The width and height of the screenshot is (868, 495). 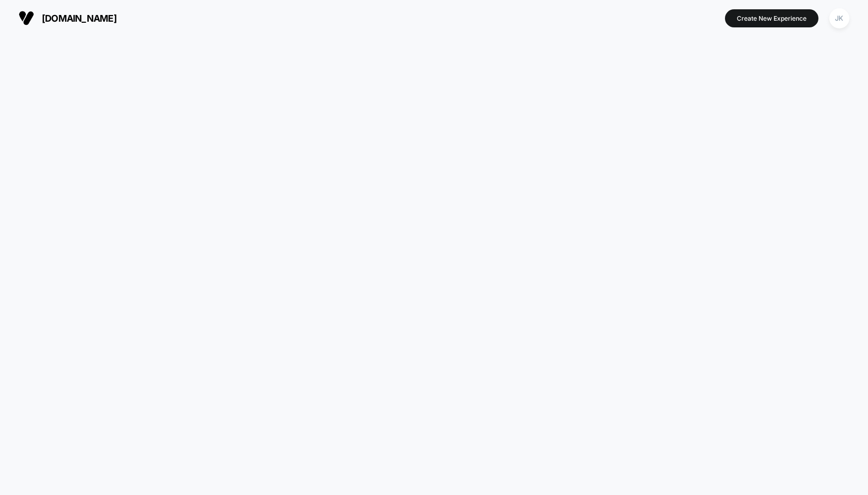 What do you see at coordinates (839, 18) in the screenshot?
I see `div: JK` at bounding box center [839, 18].